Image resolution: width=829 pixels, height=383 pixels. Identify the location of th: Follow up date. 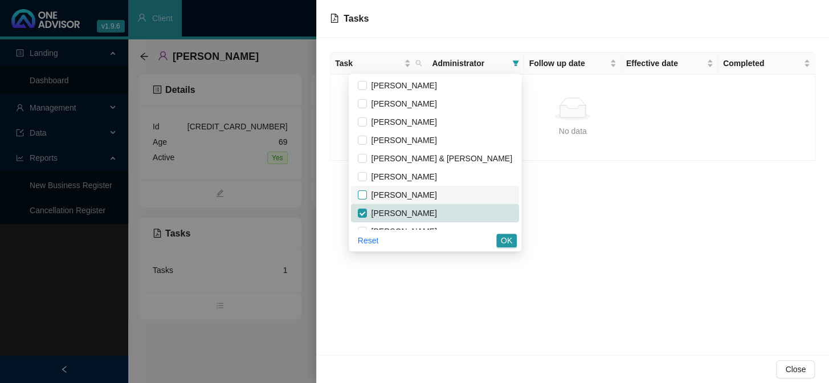
(572, 63).